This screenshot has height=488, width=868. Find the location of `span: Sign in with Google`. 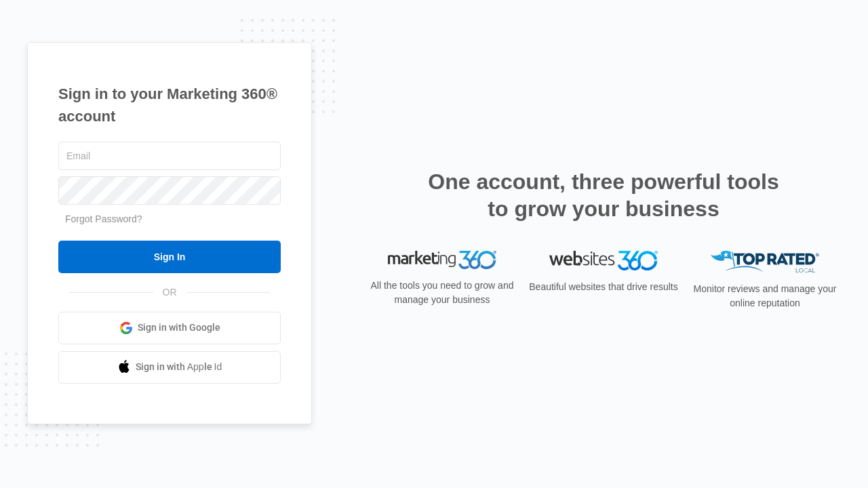

span: Sign in with Google is located at coordinates (179, 328).